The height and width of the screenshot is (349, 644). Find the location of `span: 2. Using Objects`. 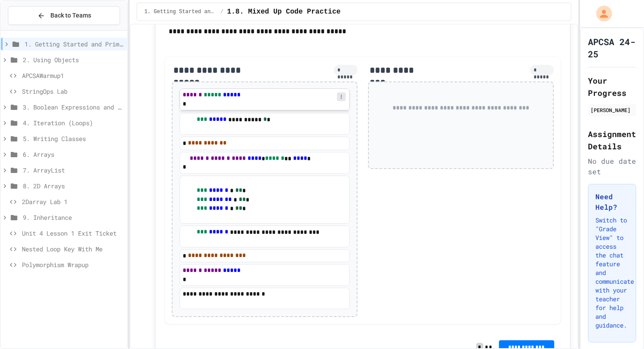

span: 2. Using Objects is located at coordinates (73, 59).